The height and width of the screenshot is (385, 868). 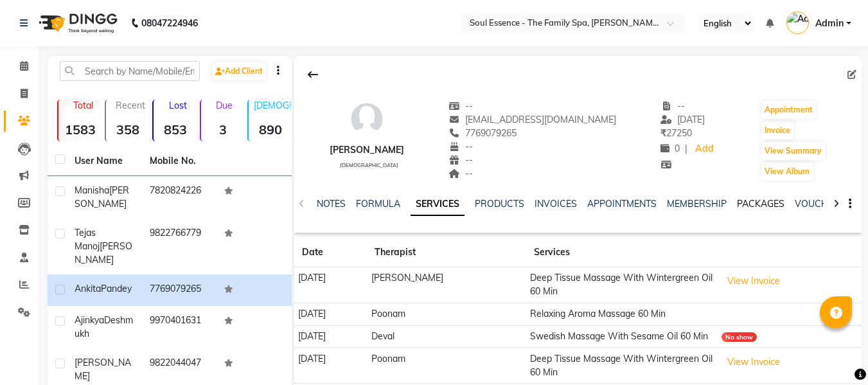 I want to click on strong: 853, so click(x=175, y=129).